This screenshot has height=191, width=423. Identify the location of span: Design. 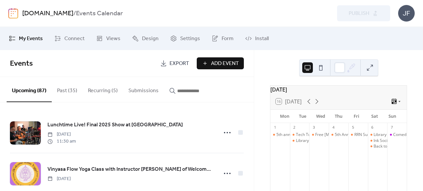
(150, 39).